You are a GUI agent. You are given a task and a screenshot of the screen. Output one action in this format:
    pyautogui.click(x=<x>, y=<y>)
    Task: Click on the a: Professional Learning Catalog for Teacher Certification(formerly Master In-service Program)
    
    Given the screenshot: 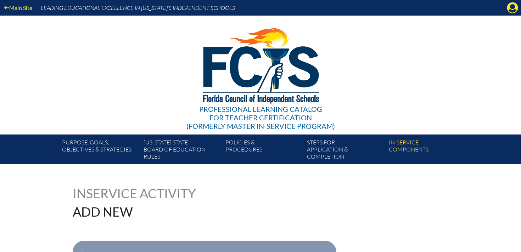 What is the action you would take?
    pyautogui.click(x=261, y=73)
    